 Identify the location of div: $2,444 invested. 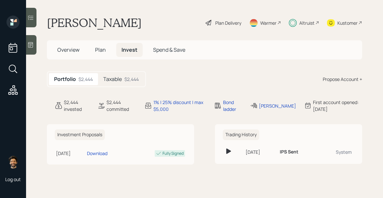
(77, 106).